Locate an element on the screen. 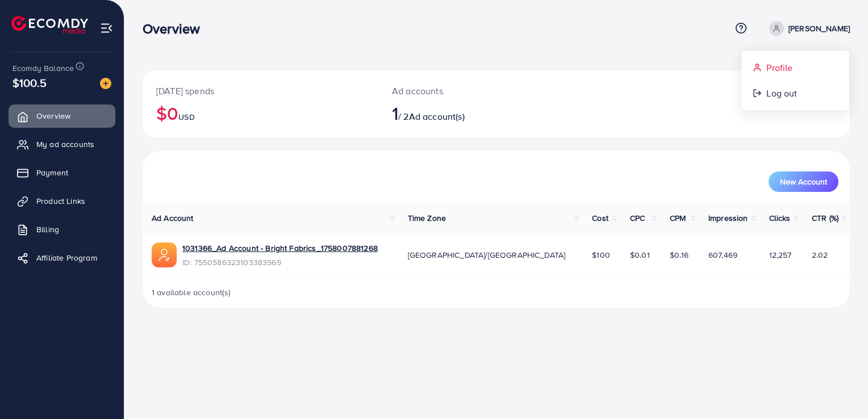 Image resolution: width=868 pixels, height=419 pixels. span: $0.01 is located at coordinates (639, 254).